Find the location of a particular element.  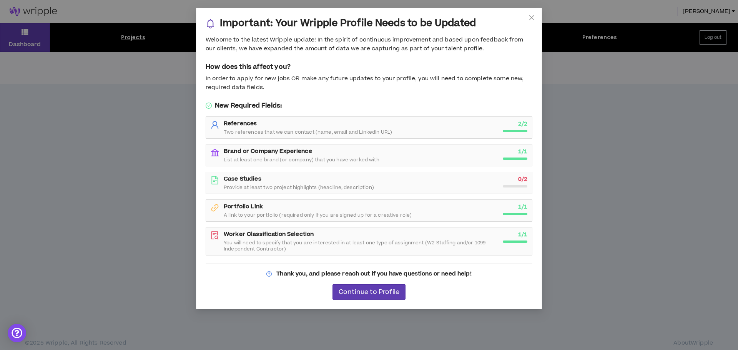

span: question-circle is located at coordinates (269, 274).